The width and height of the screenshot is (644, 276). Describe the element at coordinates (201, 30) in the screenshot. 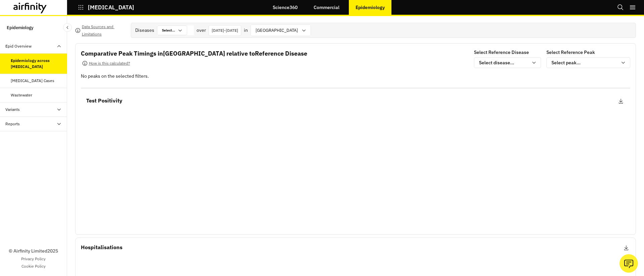

I see `p: over` at that location.